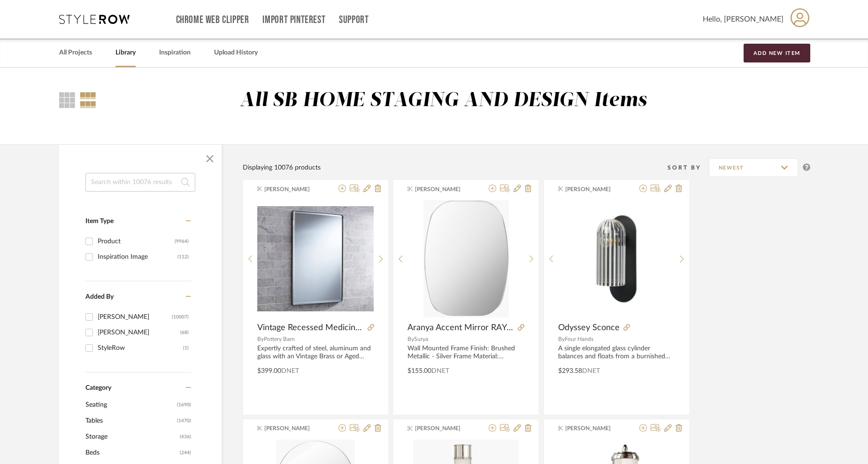 The width and height of the screenshot is (868, 464). I want to click on img: Aranya Accent Mirror RAY-037, so click(466, 259).